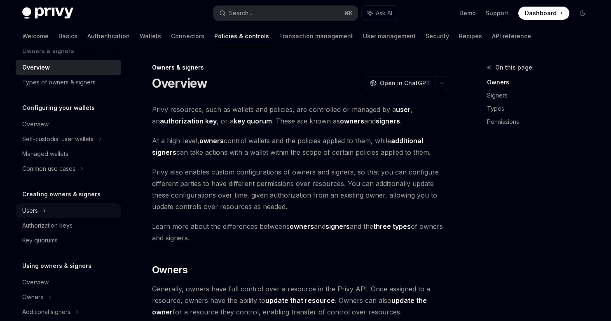 The image size is (611, 321). What do you see at coordinates (405, 83) in the screenshot?
I see `span: Open in ChatGPT` at bounding box center [405, 83].